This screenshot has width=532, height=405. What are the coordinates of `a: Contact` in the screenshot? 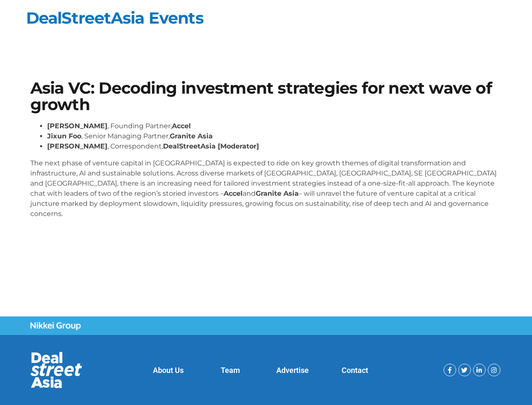 It's located at (355, 370).